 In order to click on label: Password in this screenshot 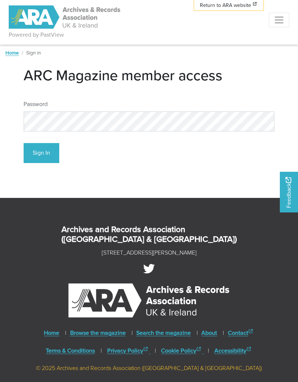, I will do `click(36, 104)`.